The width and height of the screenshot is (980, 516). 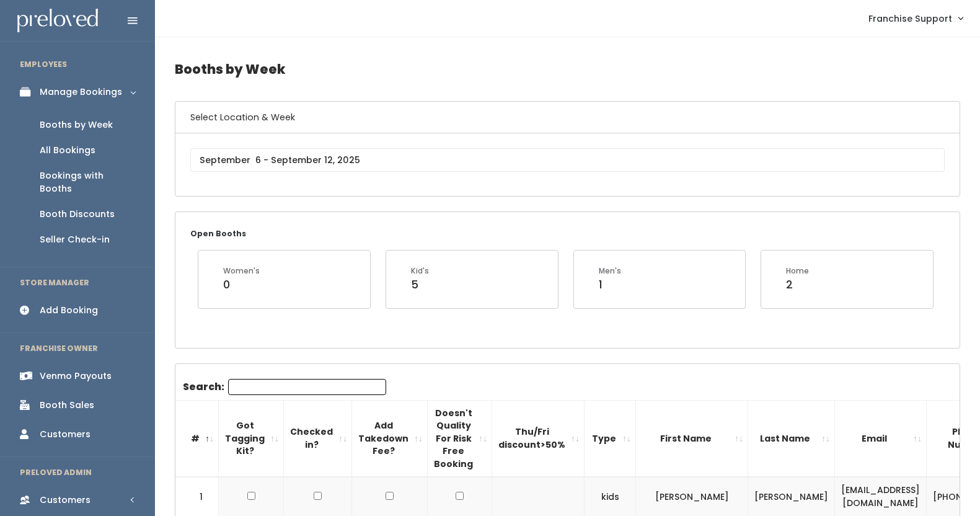 I want to click on th: Thu/Fri discount&gt;50%: activate to sort column ascending, so click(x=538, y=438).